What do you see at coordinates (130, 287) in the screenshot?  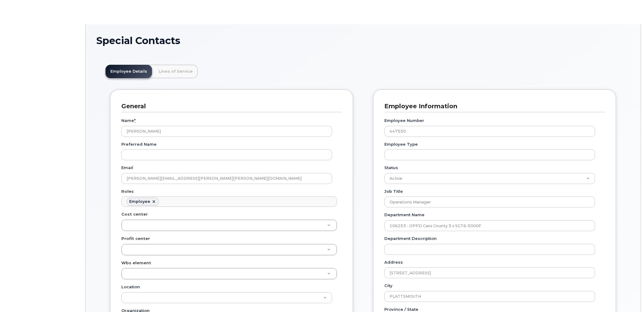 I see `label: Location` at bounding box center [130, 287].